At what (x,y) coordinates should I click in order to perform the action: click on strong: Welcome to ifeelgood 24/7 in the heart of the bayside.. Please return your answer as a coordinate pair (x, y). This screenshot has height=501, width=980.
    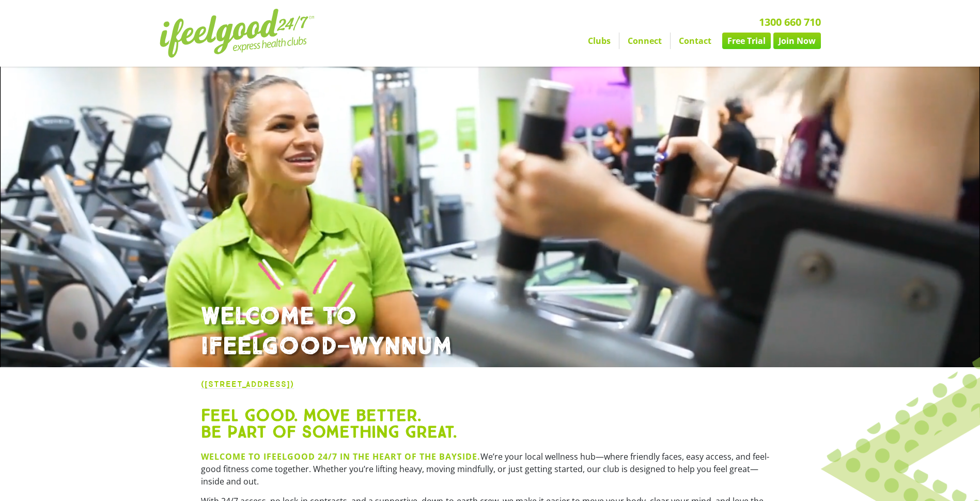
    Looking at the image, I should click on (341, 457).